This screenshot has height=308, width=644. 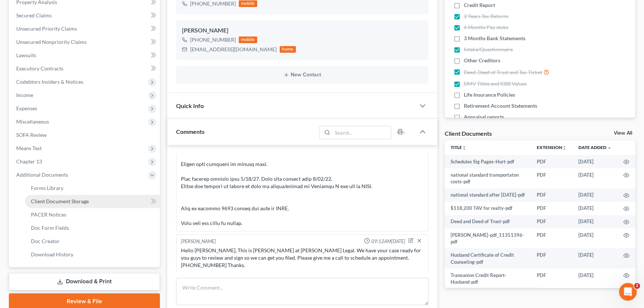 I want to click on td: Schedules Sig Pages-Hurt-pdf, so click(x=488, y=161).